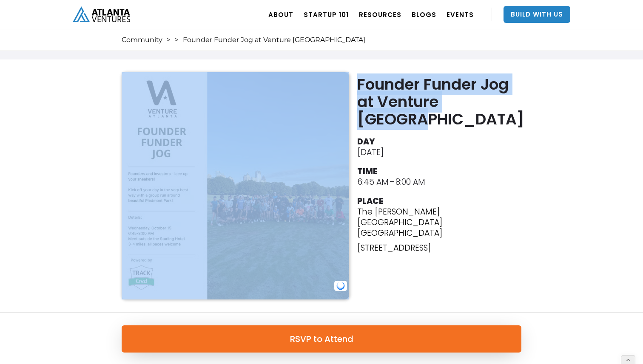 The image size is (643, 364). I want to click on div: 6:45 AM, so click(373, 182).